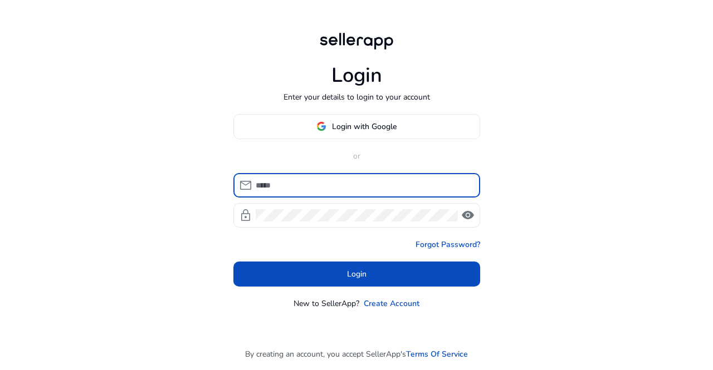 The height and width of the screenshot is (370, 713). I want to click on span: lock, so click(246, 215).